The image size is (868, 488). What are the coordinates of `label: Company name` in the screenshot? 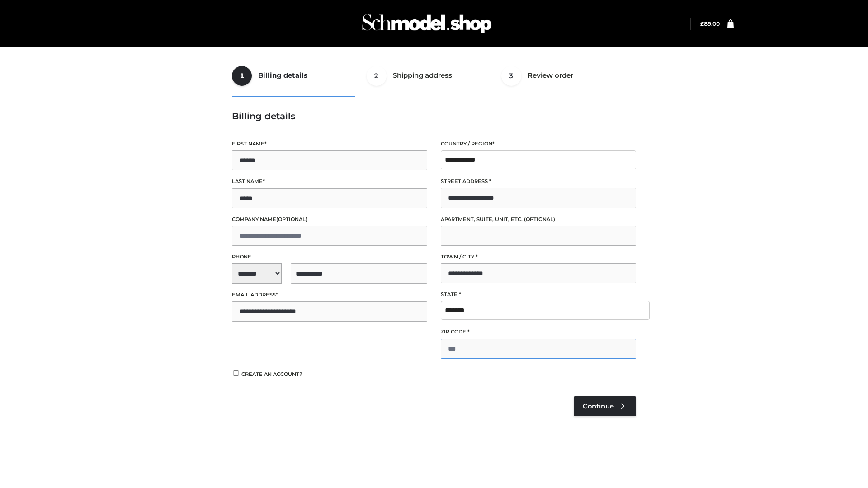 It's located at (330, 219).